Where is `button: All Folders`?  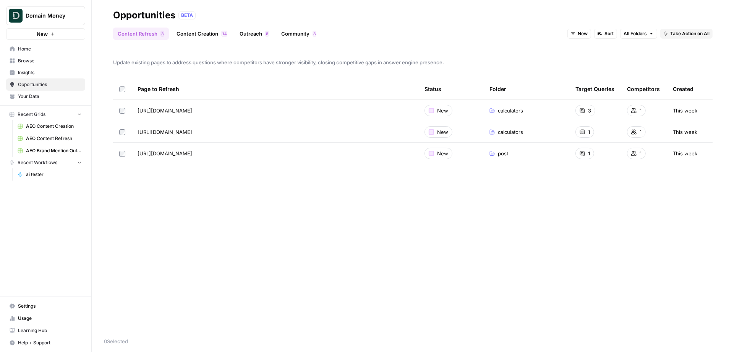 button: All Folders is located at coordinates (639, 34).